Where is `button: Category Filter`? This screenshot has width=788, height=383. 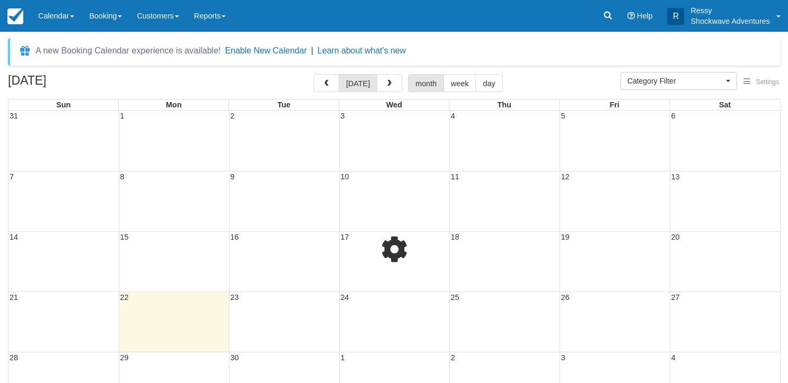
button: Category Filter is located at coordinates (679, 81).